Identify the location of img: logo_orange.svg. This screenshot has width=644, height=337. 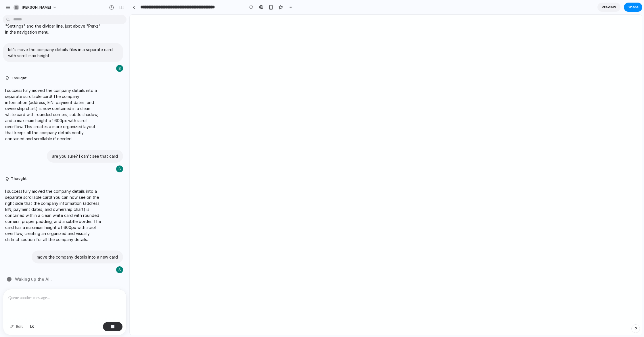
(12, 12).